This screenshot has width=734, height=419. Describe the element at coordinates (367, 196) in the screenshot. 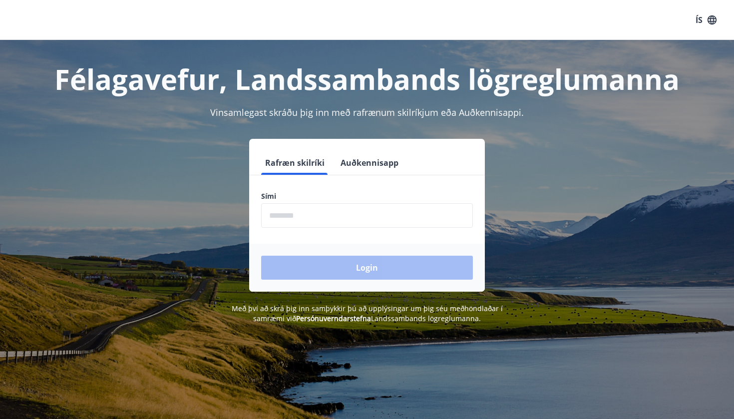

I see `label: Sími` at that location.